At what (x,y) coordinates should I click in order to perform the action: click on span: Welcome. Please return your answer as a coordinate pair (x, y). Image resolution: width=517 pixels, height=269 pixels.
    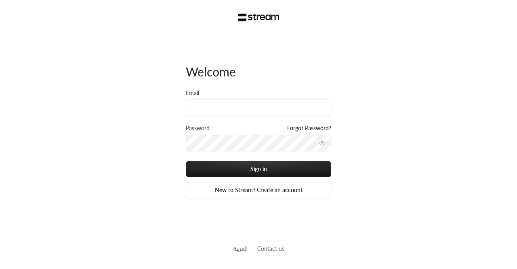
    Looking at the image, I should click on (211, 72).